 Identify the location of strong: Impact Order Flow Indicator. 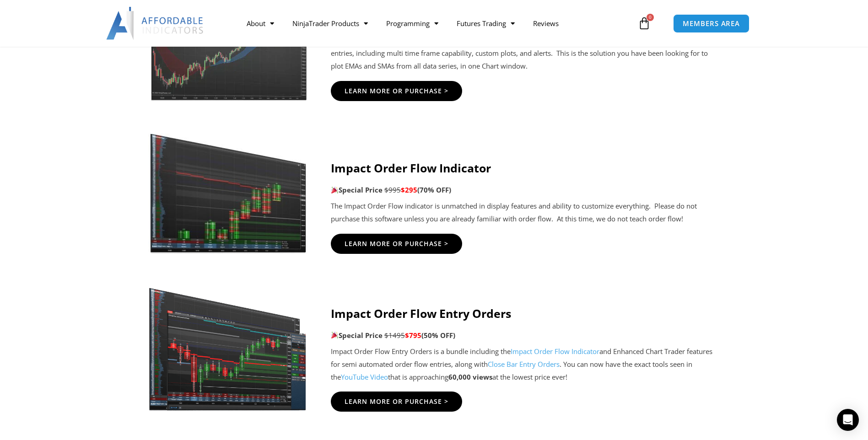
(411, 168).